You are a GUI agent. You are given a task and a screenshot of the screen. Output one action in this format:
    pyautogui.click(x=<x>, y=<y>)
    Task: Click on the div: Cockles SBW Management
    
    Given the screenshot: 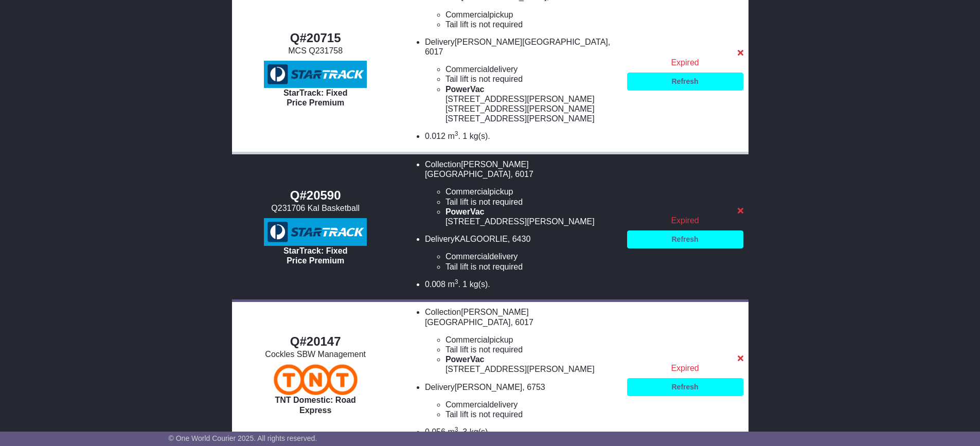 What is the action you would take?
    pyautogui.click(x=315, y=354)
    